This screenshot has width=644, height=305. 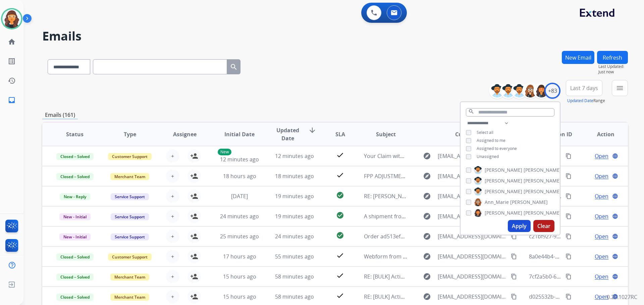 I want to click on h2: Emails, so click(x=335, y=36).